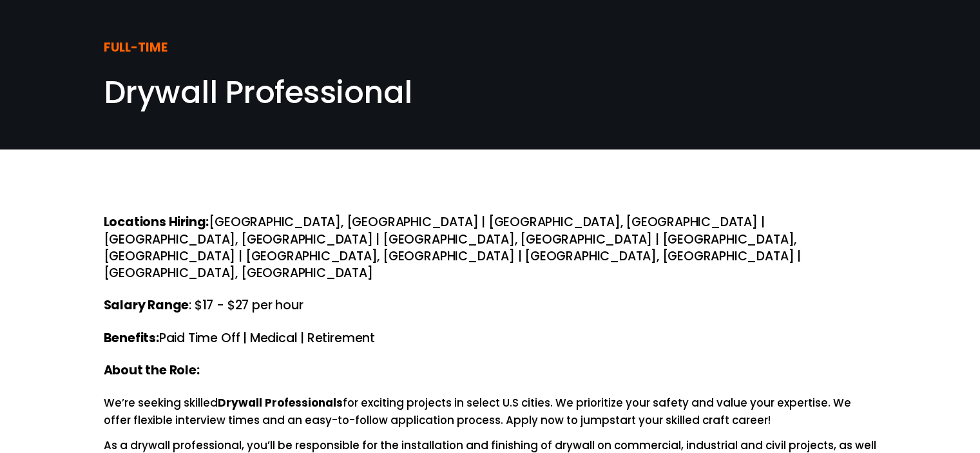 The image size is (980, 453). What do you see at coordinates (131, 338) in the screenshot?
I see `strong: Benefits:` at bounding box center [131, 338].